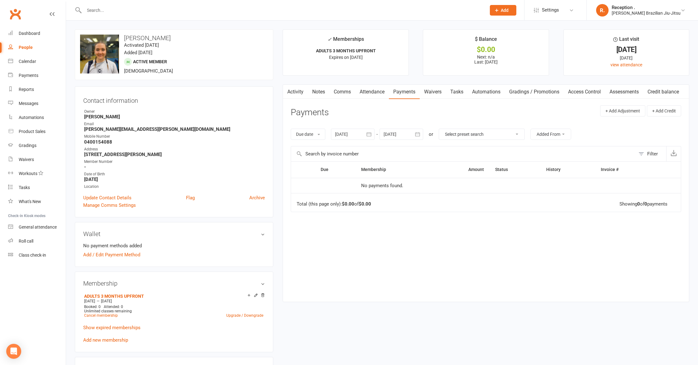 The height and width of the screenshot is (365, 698). I want to click on div: Address, so click(175, 149).